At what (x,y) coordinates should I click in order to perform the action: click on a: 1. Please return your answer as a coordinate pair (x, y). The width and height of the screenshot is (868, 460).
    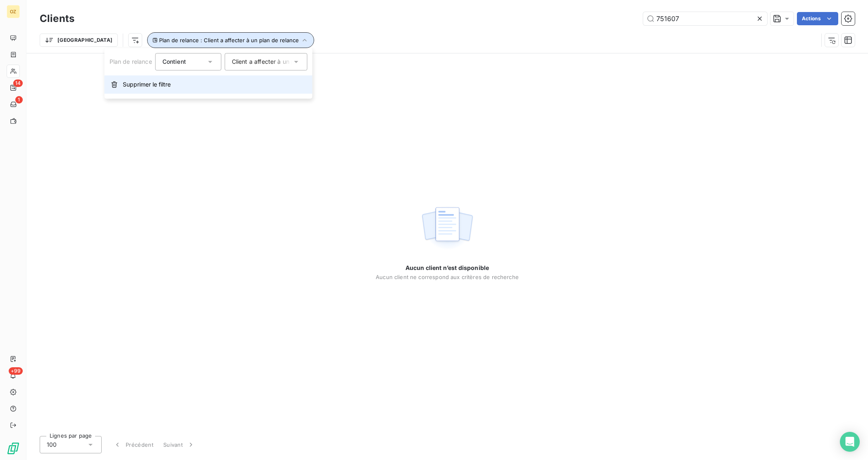
    Looking at the image, I should click on (13, 104).